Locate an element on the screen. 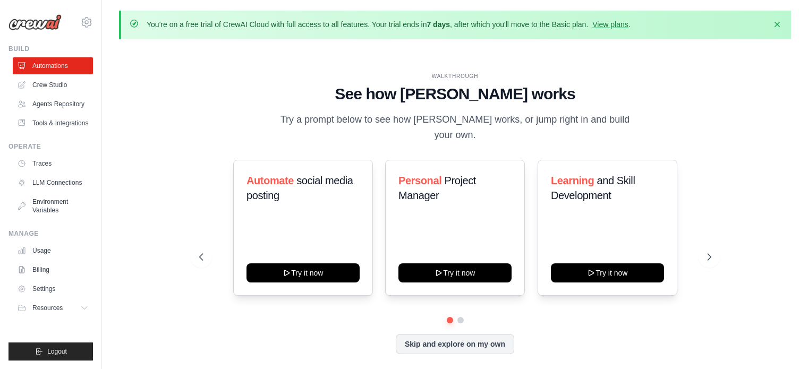 Image resolution: width=808 pixels, height=369 pixels. button: Resources is located at coordinates (53, 308).